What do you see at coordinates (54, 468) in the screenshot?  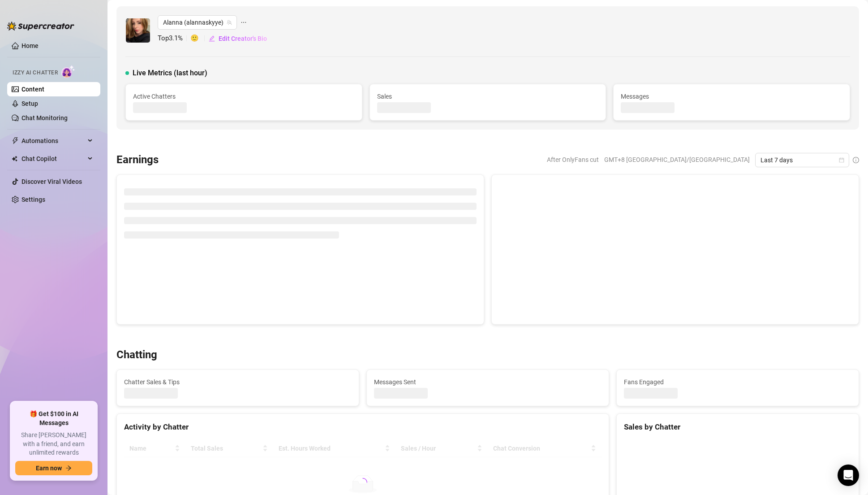 I see `button: Earn nowarrow-right` at bounding box center [54, 468].